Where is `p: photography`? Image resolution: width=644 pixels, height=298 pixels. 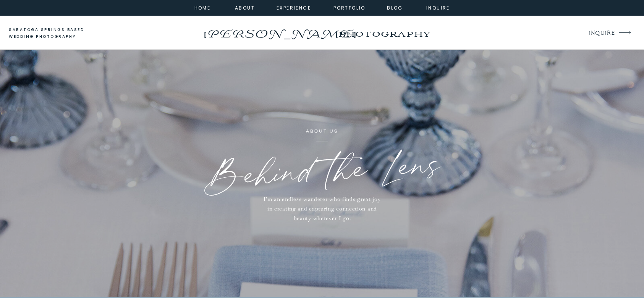 p: photography is located at coordinates (384, 33).